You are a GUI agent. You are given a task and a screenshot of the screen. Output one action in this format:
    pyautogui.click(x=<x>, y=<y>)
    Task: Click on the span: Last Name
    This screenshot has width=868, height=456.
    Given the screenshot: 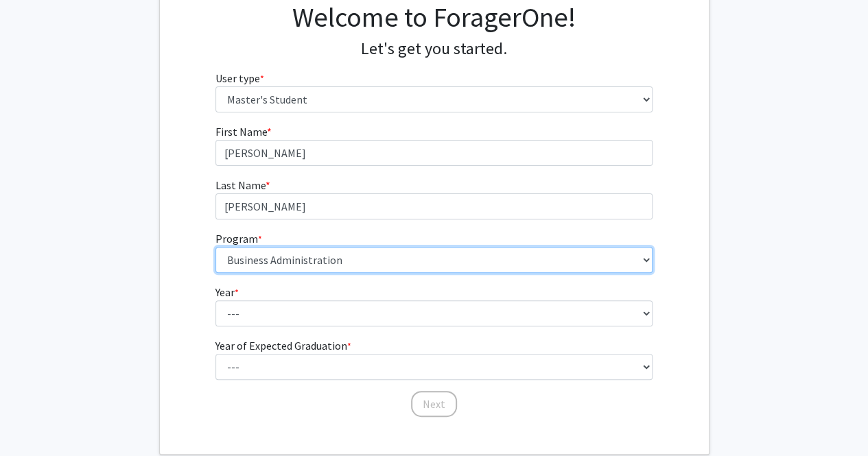 What is the action you would take?
    pyautogui.click(x=240, y=185)
    